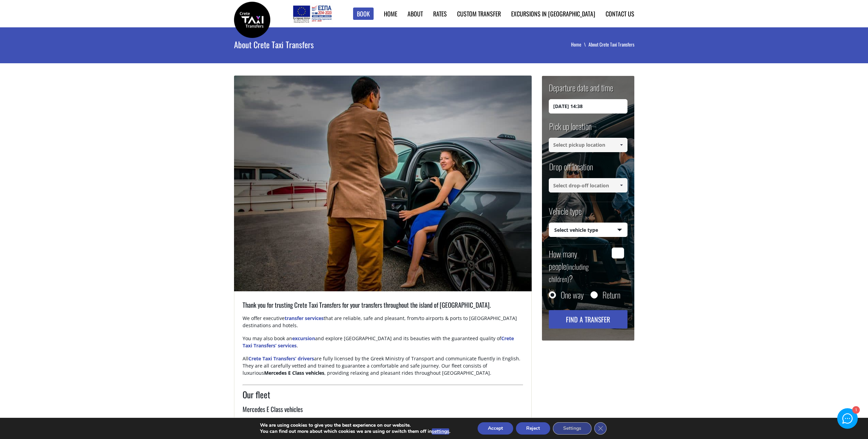 This screenshot has width=868, height=439. What do you see at coordinates (581, 90) in the screenshot?
I see `label: Departure date and time` at bounding box center [581, 90].